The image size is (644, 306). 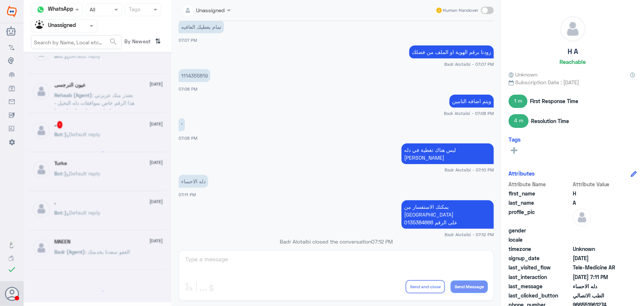 What do you see at coordinates (194, 181) in the screenshot?
I see `p: 31/8/2025, 7:11 PM` at bounding box center [194, 181].